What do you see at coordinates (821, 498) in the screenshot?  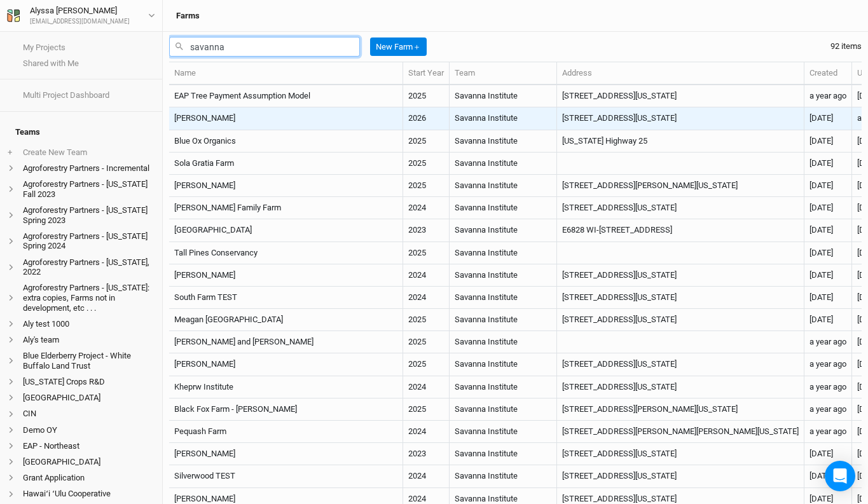 I see `span: Dec 14, 2023 2:59 PM` at bounding box center [821, 498].